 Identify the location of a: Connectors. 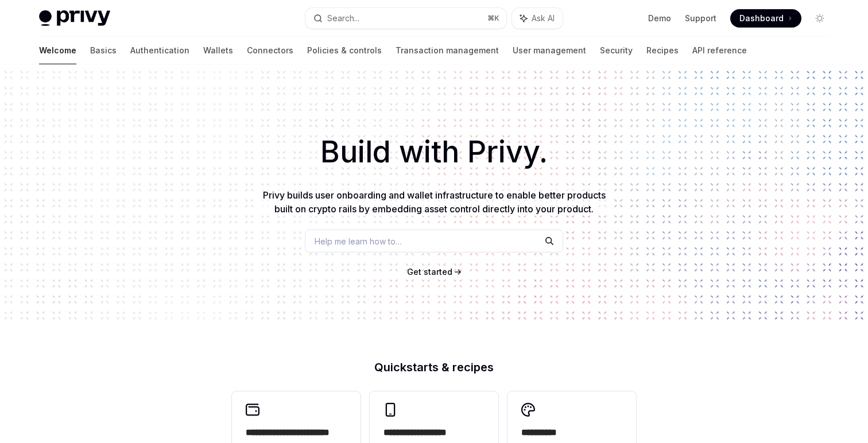
(269, 50).